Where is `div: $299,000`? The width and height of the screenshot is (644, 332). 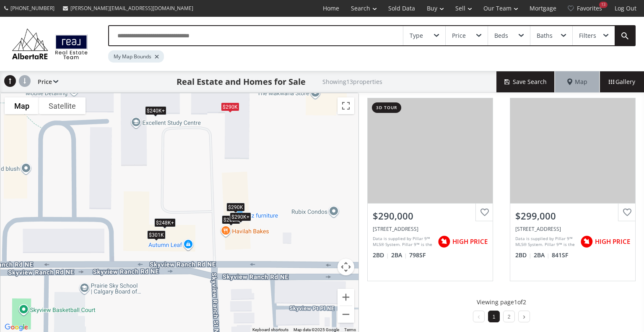
div: $299,000 is located at coordinates (573, 216).